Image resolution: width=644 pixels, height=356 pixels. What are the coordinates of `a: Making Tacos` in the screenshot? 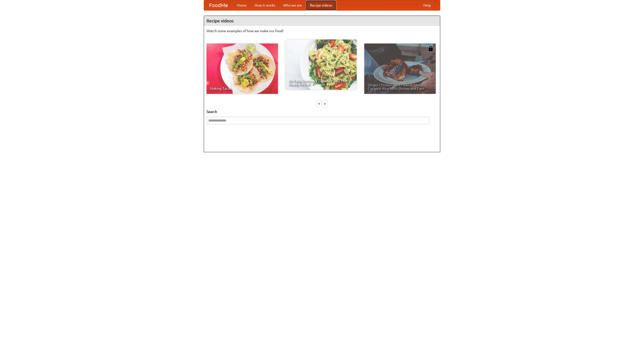 It's located at (242, 69).